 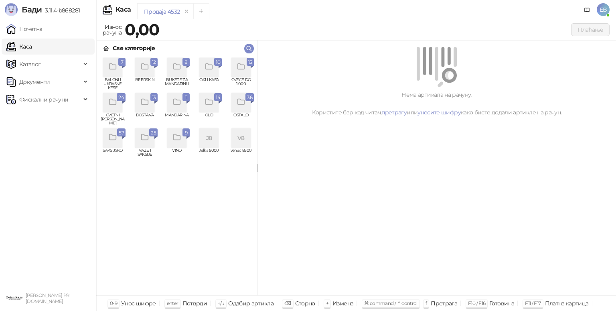 I want to click on div: Платна картица, so click(x=567, y=303).